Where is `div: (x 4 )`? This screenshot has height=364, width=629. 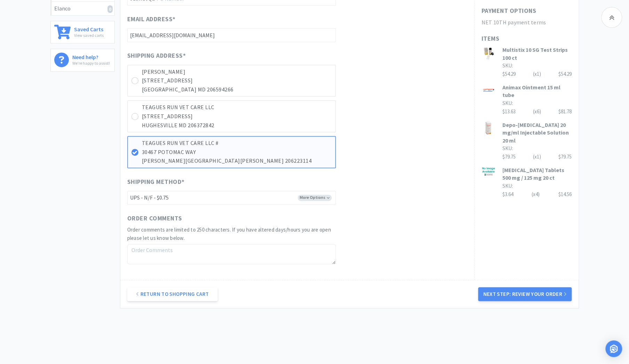 div: (x 4 ) is located at coordinates (535, 195).